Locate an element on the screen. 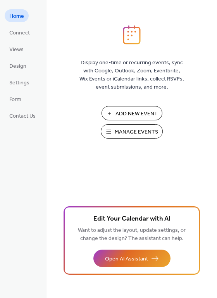 The height and width of the screenshot is (298, 217). span: Form is located at coordinates (15, 100).